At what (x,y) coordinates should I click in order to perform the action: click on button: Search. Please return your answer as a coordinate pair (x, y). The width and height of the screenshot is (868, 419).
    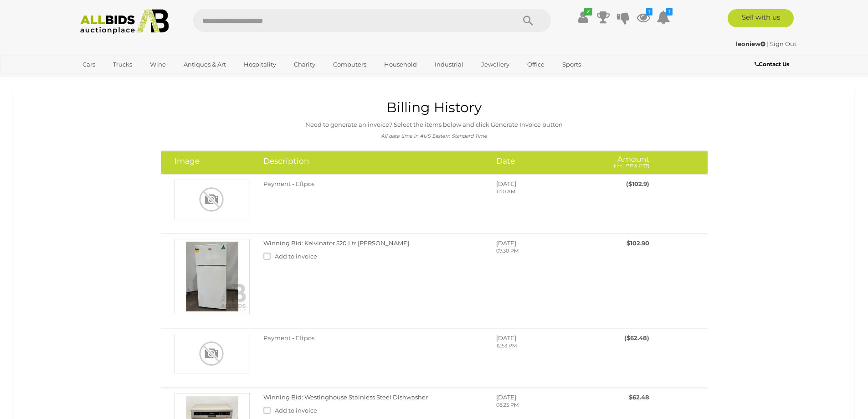
    Looking at the image, I should click on (528, 21).